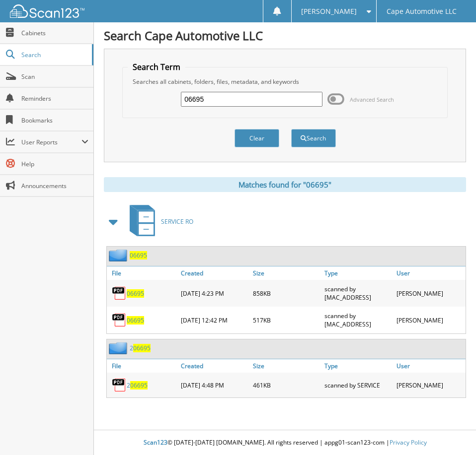  What do you see at coordinates (451, 432) in the screenshot?
I see `div: Chat Widget` at bounding box center [451, 432].